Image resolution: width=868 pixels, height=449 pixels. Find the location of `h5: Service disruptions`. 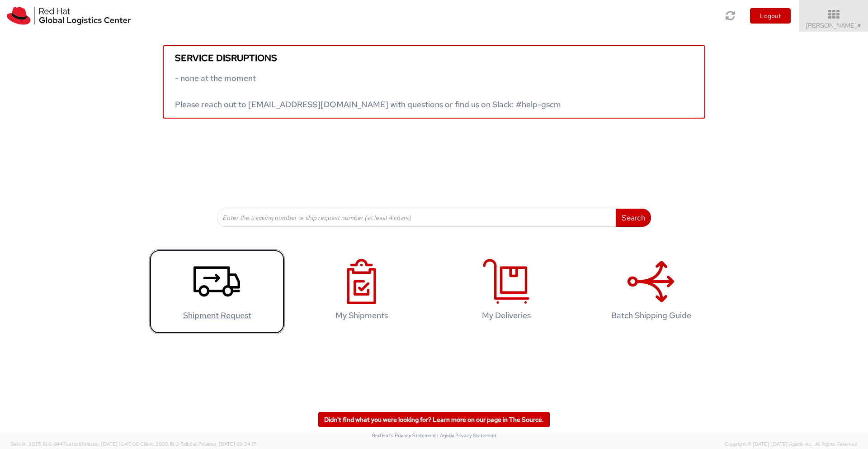

h5: Service disruptions is located at coordinates (434, 58).